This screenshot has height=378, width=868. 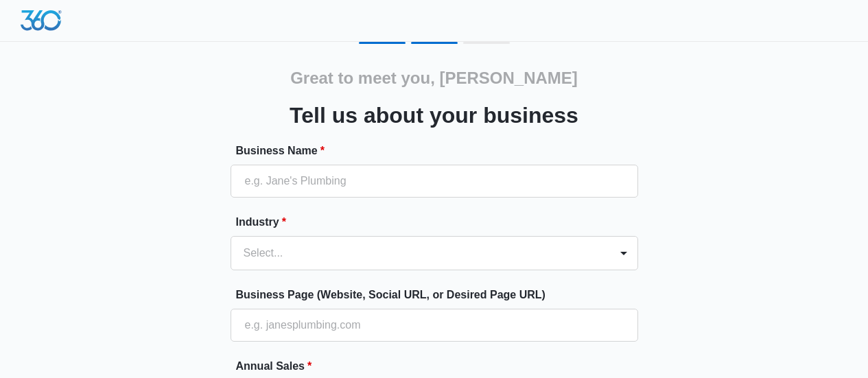 What do you see at coordinates (433, 115) in the screenshot?
I see `h3: Tell us about your business` at bounding box center [433, 115].